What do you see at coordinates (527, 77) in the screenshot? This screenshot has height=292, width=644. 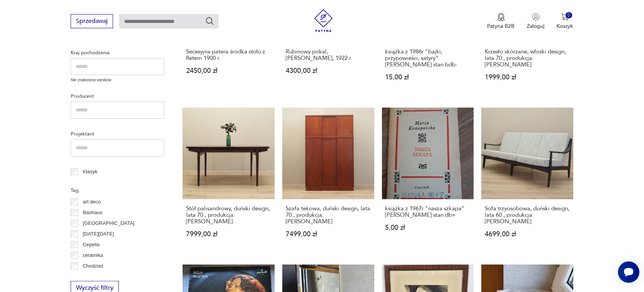 I see `p: 1999,00 zł` at bounding box center [527, 77].